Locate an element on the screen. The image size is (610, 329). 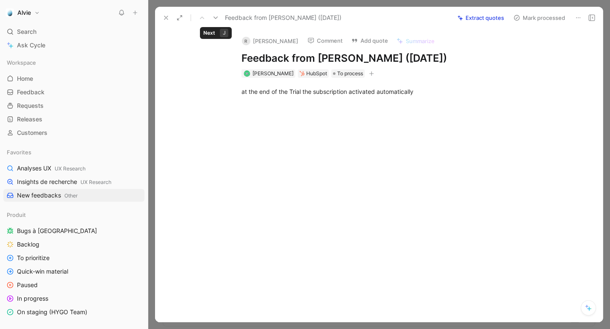
span: Backlog is located at coordinates (28, 245).